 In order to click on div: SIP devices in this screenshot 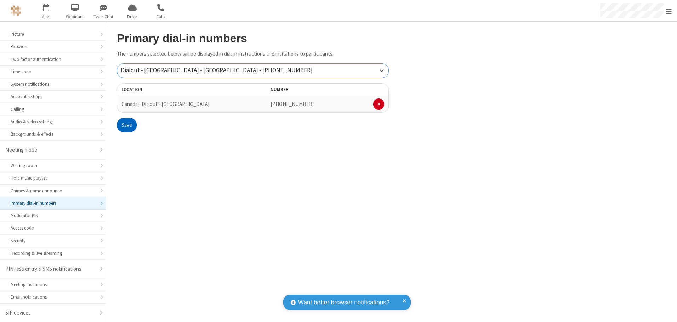, I will do `click(50, 313)`.